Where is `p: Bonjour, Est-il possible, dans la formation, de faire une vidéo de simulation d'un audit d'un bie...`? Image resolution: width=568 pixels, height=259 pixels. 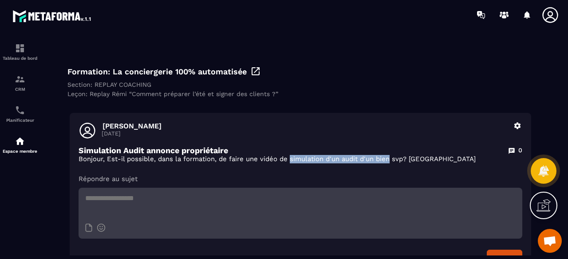
p: Bonjour, Est-il possible, dans la formation, de faire une vidéo de simulation d'un audit d'un bie... is located at coordinates (300, 159).